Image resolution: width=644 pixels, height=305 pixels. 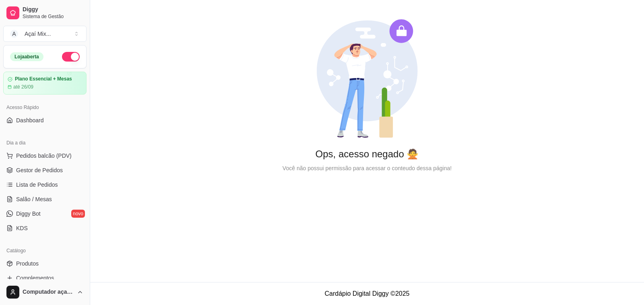 What do you see at coordinates (45, 156) in the screenshot?
I see `button: Pedidos balcão (PDV)` at bounding box center [45, 156].